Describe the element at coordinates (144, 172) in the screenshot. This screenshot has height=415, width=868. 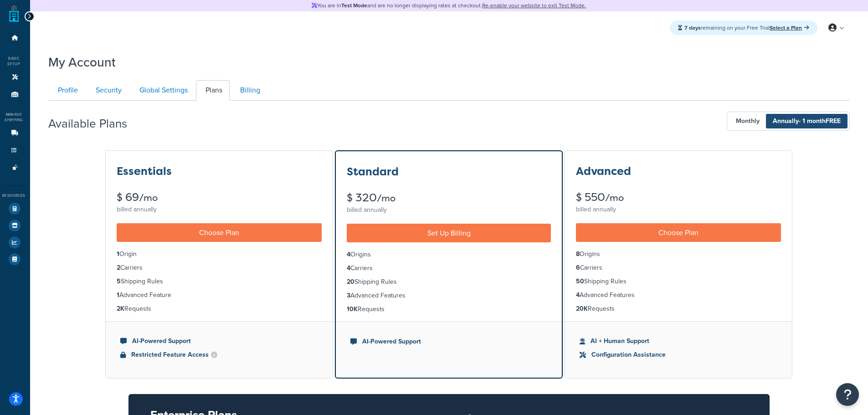
I see `h3: Essentials` at that location.